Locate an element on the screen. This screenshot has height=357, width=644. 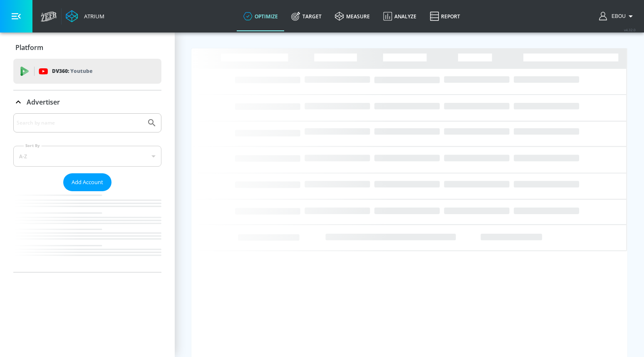
span: v 4.32.0 is located at coordinates (630, 30).